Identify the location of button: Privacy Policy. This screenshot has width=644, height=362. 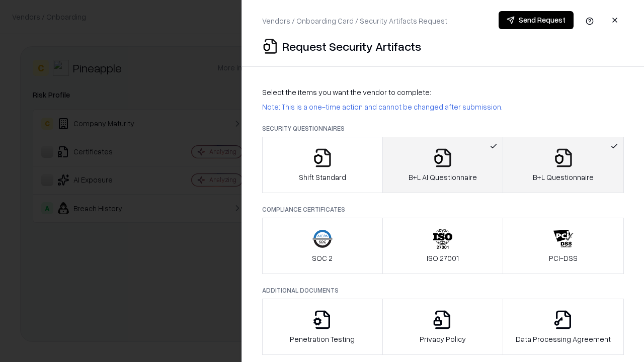
(442, 327).